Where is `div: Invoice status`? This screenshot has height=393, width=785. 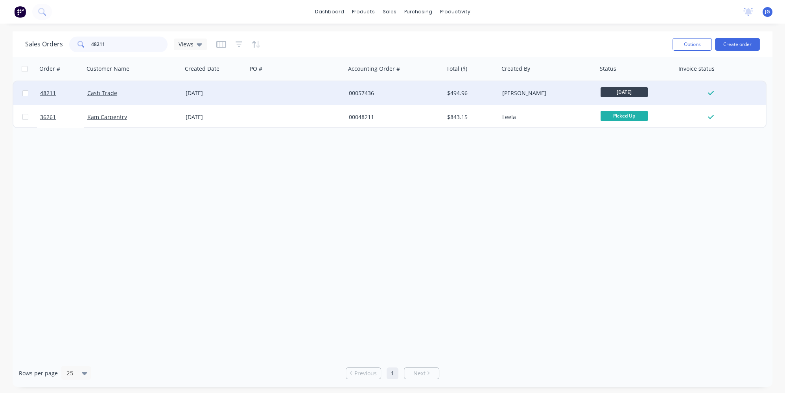 div: Invoice status is located at coordinates (697, 69).